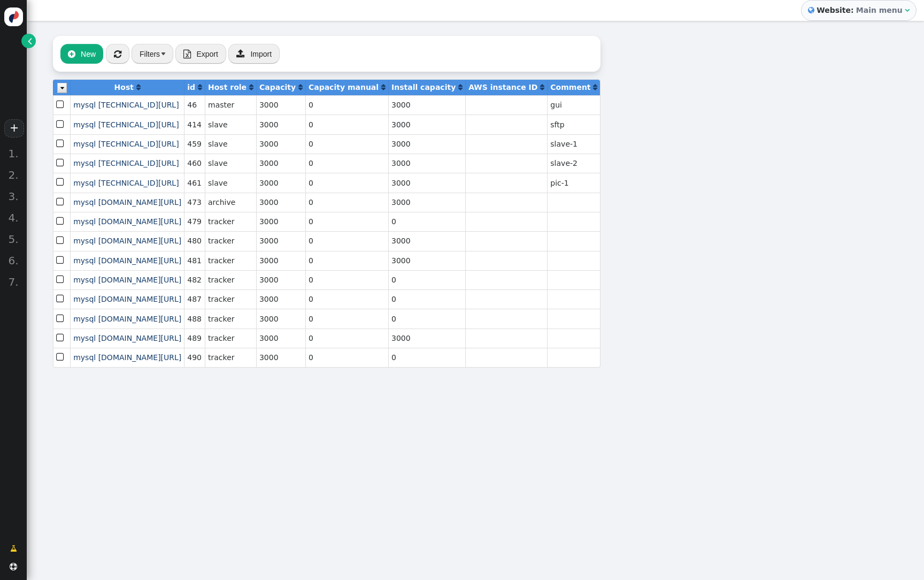 The height and width of the screenshot is (580, 924). What do you see at coordinates (835, 10) in the screenshot?
I see `b: Website:` at bounding box center [835, 10].